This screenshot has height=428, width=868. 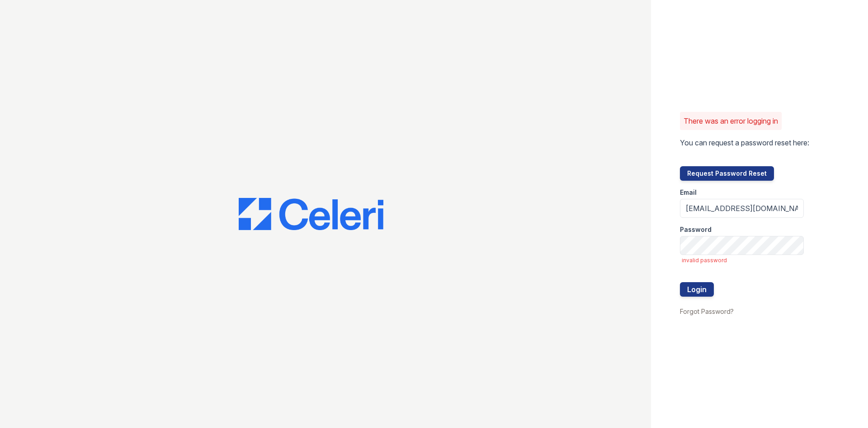 What do you see at coordinates (707, 311) in the screenshot?
I see `a: Forgot Password?` at bounding box center [707, 311].